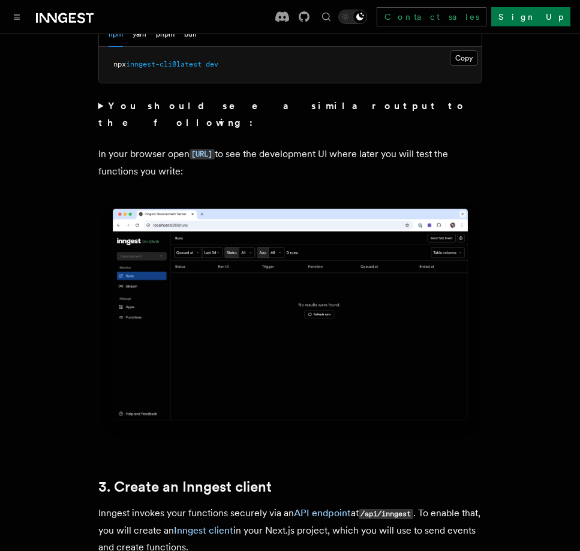 The image size is (580, 551). Describe the element at coordinates (212, 64) in the screenshot. I see `span: dev` at that location.